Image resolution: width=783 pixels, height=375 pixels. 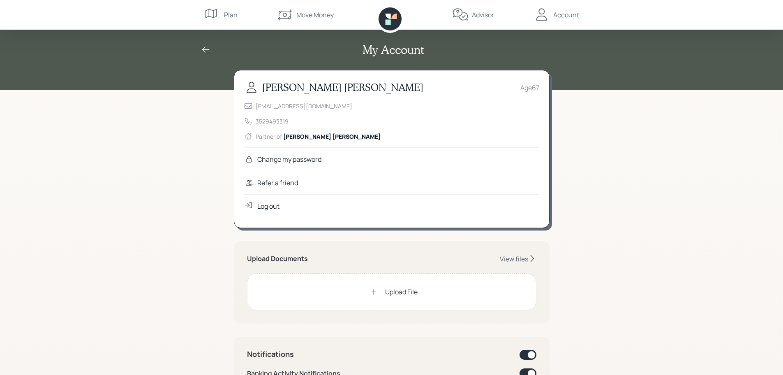 I want to click on h2: My Account, so click(x=393, y=50).